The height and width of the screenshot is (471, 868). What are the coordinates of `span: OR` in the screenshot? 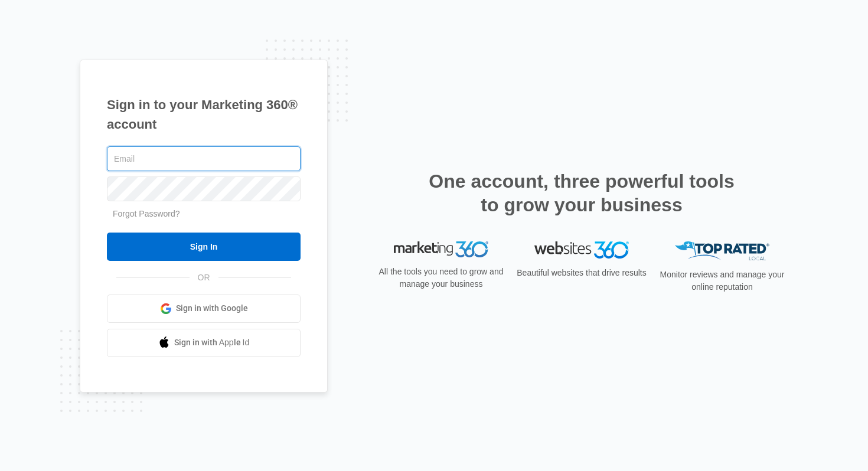 It's located at (204, 278).